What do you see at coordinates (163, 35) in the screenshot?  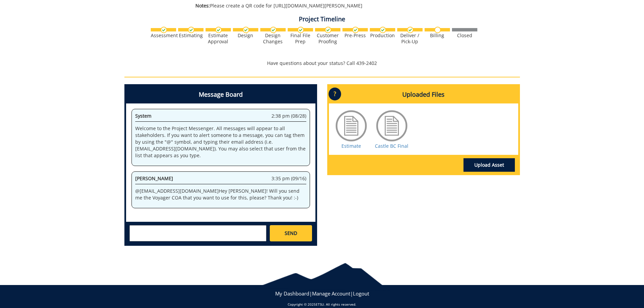 I see `div: Assessment` at bounding box center [163, 35].